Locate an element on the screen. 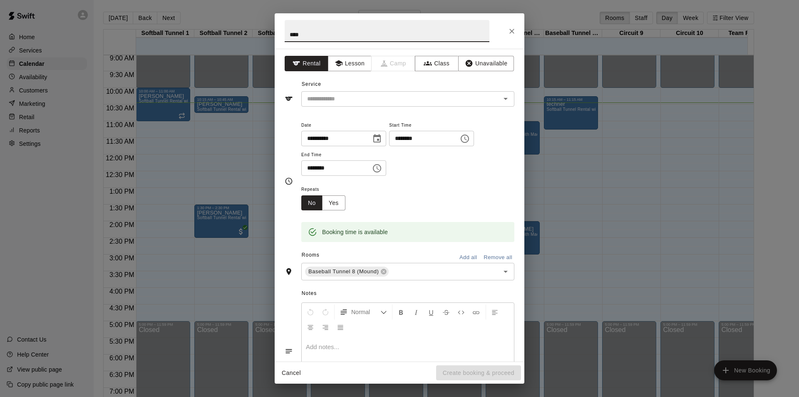 The height and width of the screenshot is (397, 799). svg: Service is located at coordinates (289, 99).